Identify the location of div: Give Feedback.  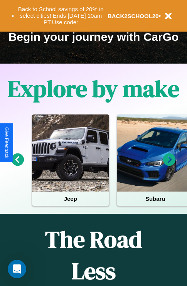
(7, 143).